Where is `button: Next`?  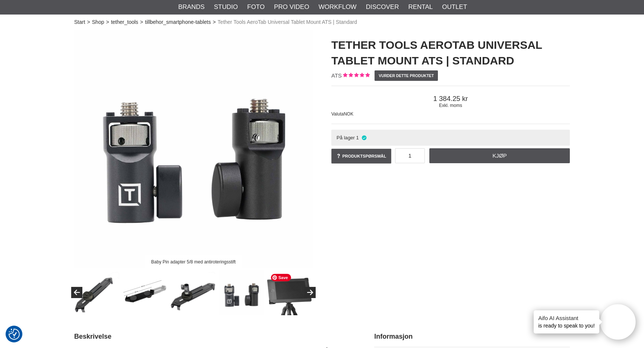 button: Next is located at coordinates (310, 292).